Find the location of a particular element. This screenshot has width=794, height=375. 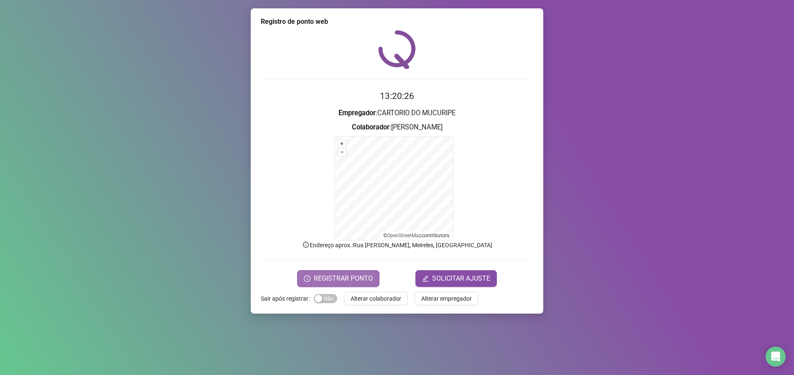

span: clock-circle is located at coordinates (307, 279).